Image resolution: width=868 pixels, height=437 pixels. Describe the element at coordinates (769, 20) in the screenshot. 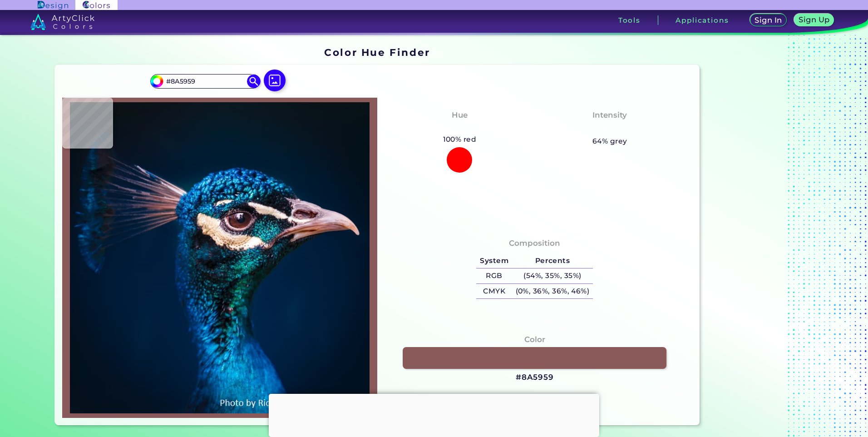

I see `a: Sign In` at that location.